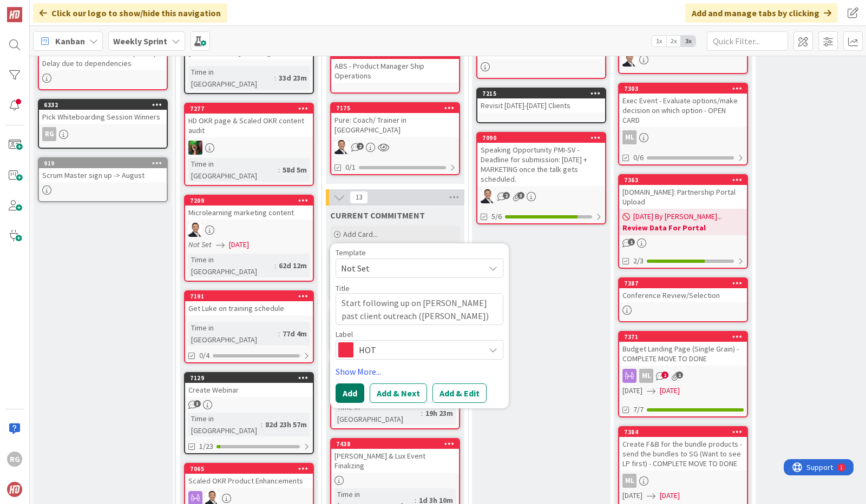  I want to click on span: 13, so click(359, 197).